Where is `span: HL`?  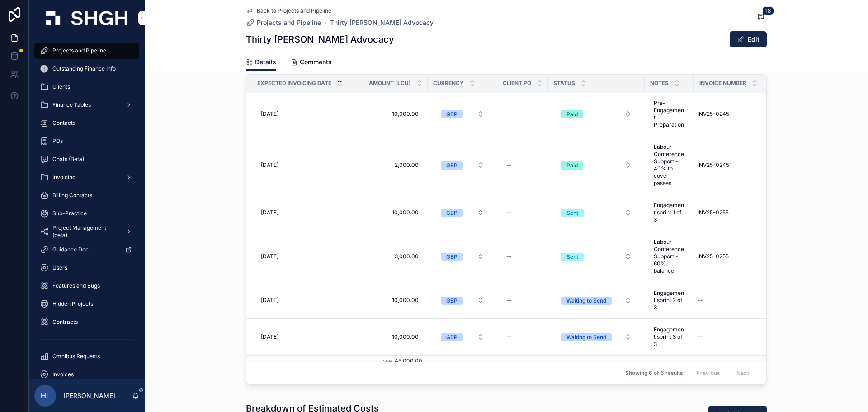
span: HL is located at coordinates (45, 396).